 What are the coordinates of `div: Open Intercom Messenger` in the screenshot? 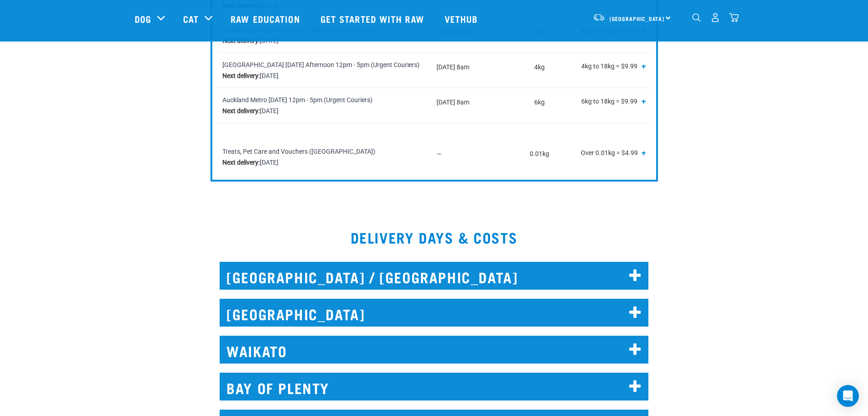 It's located at (848, 396).